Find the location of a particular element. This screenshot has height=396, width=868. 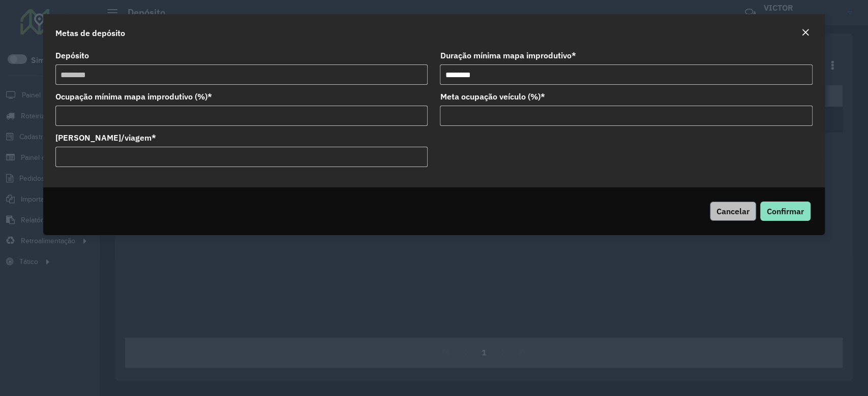

label: Ocupação mínima mapa improdutivo (%) is located at coordinates (133, 97).